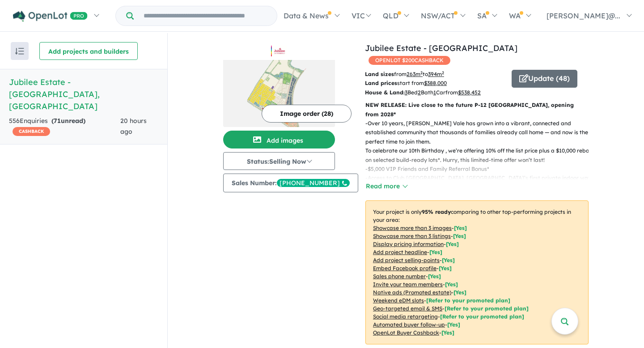  Describe the element at coordinates (133, 126) in the screenshot. I see `span: 20 hours ago` at that location.